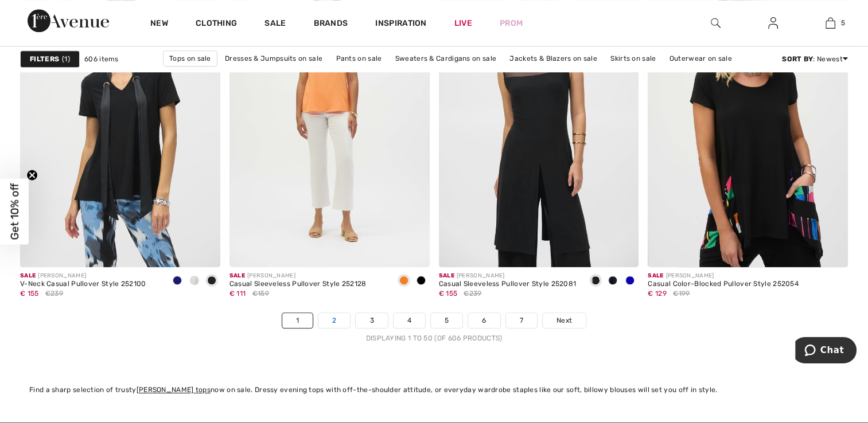 This screenshot has width=868, height=423. I want to click on span: Get 10% off, so click(14, 212).